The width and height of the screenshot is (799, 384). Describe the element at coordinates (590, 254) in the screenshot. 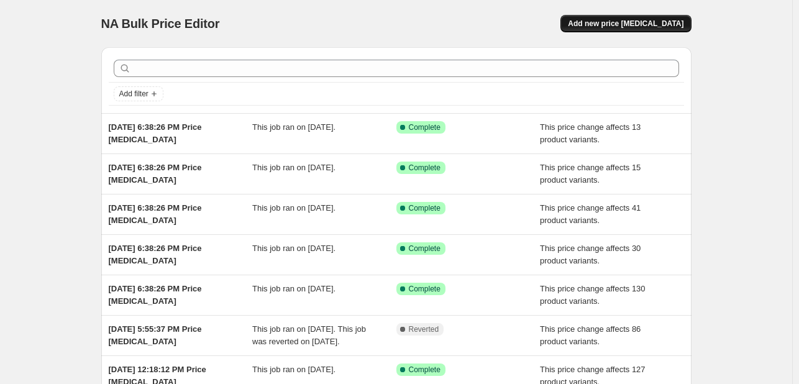

I see `span: This price change affects 30 product variants.` at that location.